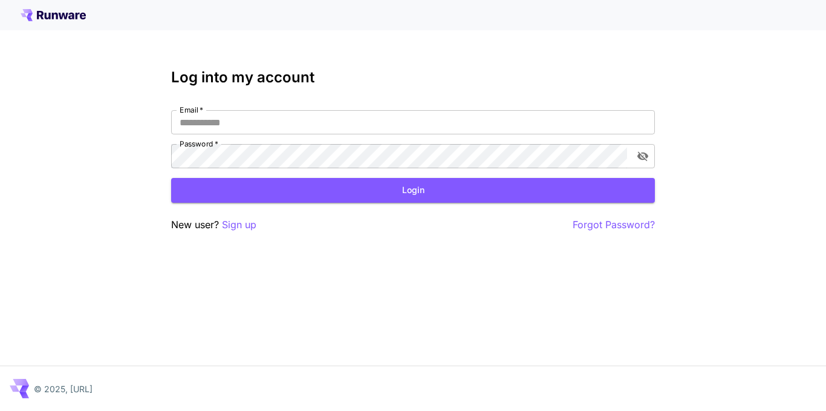 This screenshot has width=826, height=411. What do you see at coordinates (239, 224) in the screenshot?
I see `p: Sign up` at bounding box center [239, 224].